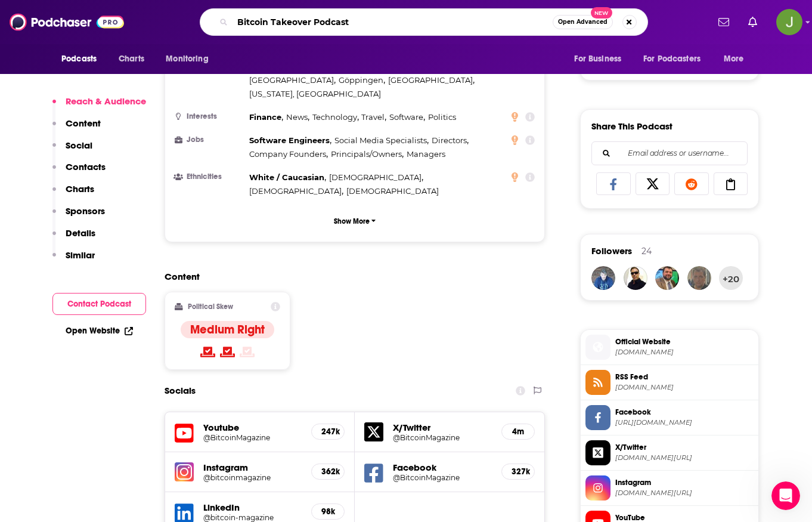 Image resolution: width=812 pixels, height=522 pixels. Describe the element at coordinates (352, 222) in the screenshot. I see `p: Show More` at that location.